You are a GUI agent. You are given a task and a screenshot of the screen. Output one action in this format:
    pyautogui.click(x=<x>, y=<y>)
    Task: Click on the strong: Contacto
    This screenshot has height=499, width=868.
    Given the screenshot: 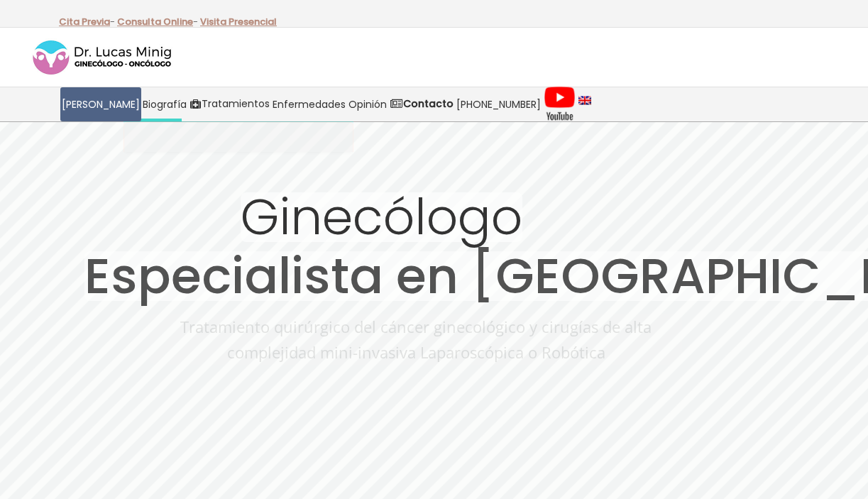 What is the action you would take?
    pyautogui.click(x=428, y=103)
    